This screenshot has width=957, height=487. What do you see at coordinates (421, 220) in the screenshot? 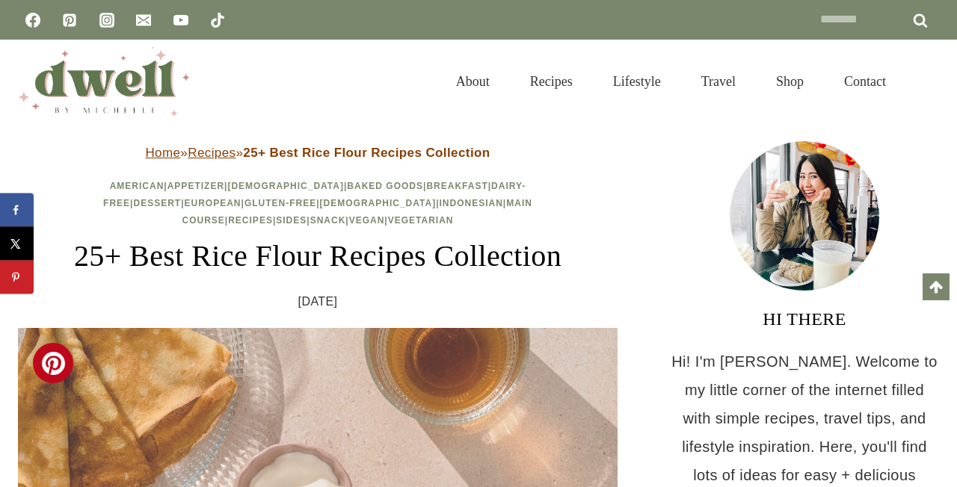
I see `a: Vegetarian` at bounding box center [421, 220].